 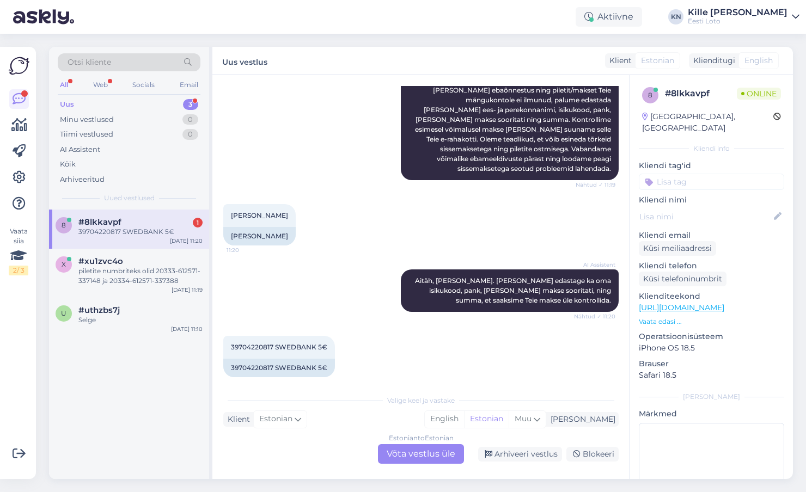 I want to click on p: Vaata edasi ..., so click(x=711, y=322).